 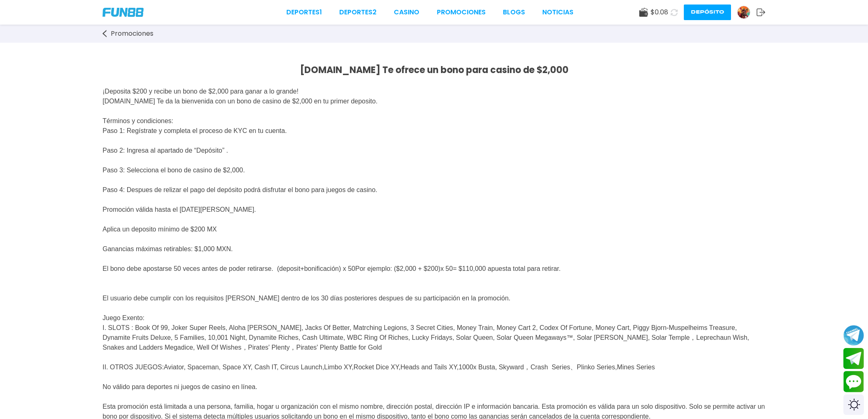 I want to click on span: deposit, so click(x=290, y=268).